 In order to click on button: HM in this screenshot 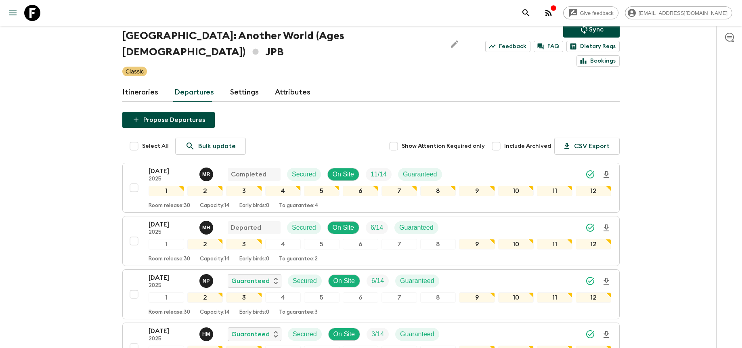, I will do `click(207, 334)`.